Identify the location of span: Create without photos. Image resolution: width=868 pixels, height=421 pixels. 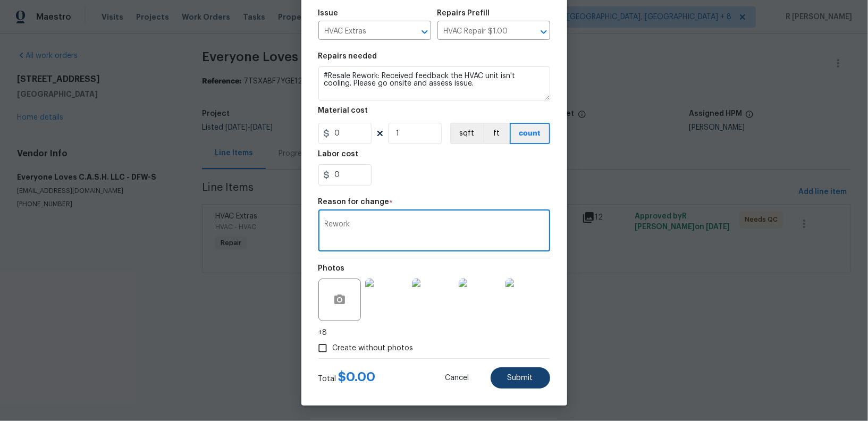
(373, 349).